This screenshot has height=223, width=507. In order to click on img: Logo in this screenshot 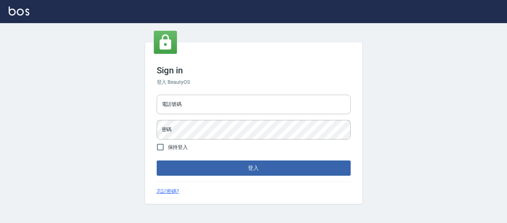, I will do `click(19, 11)`.